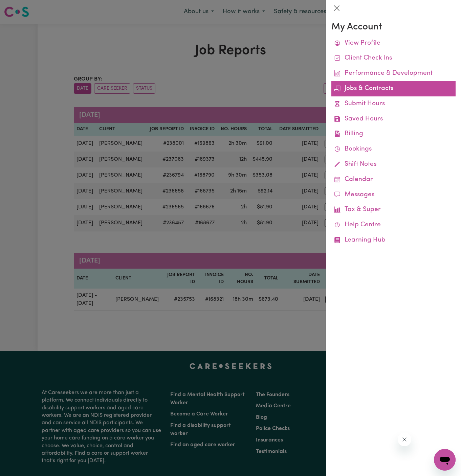 The height and width of the screenshot is (476, 461). I want to click on a: Shift Notes, so click(393, 165).